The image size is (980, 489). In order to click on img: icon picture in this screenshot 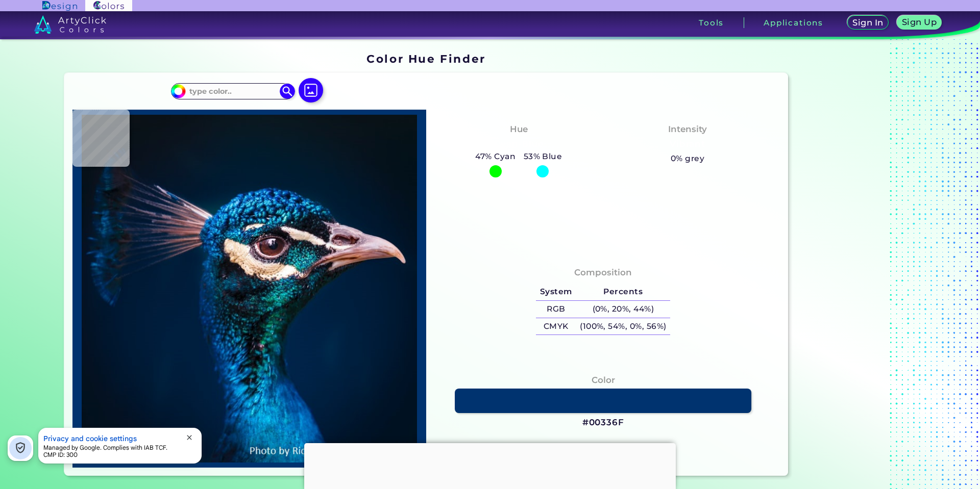, I will do `click(311, 91)`.